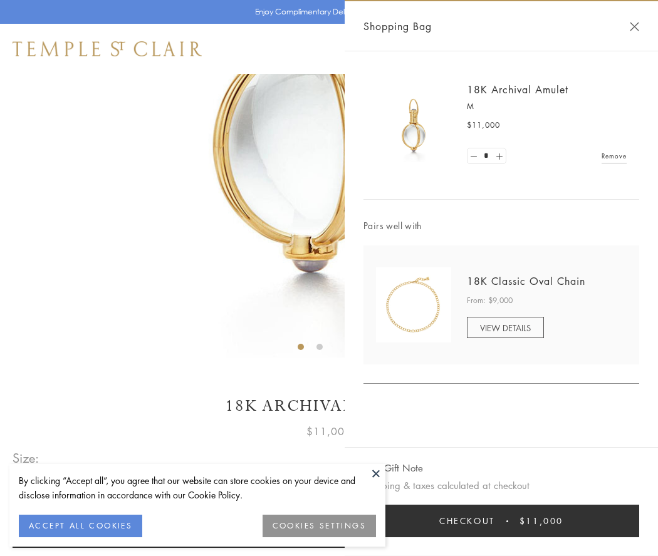  What do you see at coordinates (614, 156) in the screenshot?
I see `a: Remove` at bounding box center [614, 156].